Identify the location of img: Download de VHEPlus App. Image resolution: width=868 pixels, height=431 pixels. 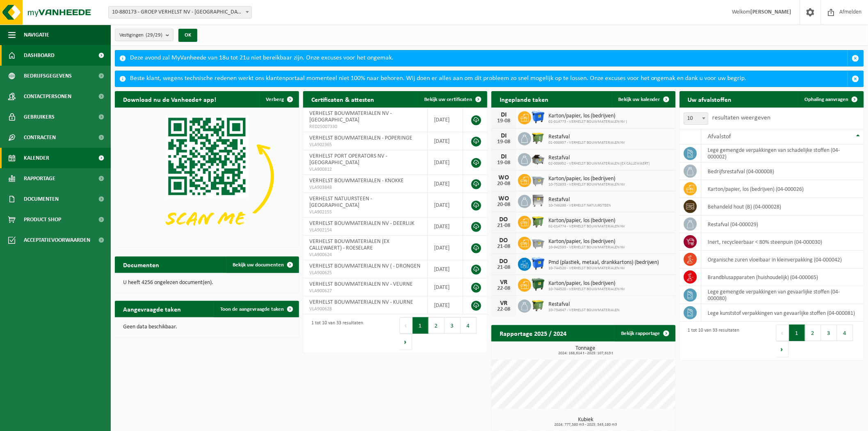
(207, 177).